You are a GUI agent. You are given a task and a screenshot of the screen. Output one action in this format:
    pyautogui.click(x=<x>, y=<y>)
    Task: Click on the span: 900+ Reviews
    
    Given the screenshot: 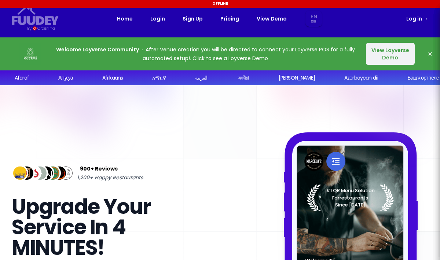 What is the action you would take?
    pyautogui.click(x=99, y=169)
    